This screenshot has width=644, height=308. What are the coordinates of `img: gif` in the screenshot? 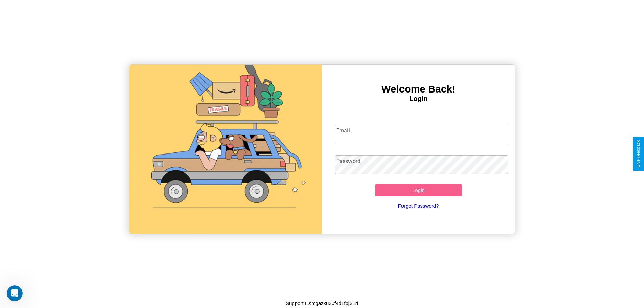 It's located at (225, 149).